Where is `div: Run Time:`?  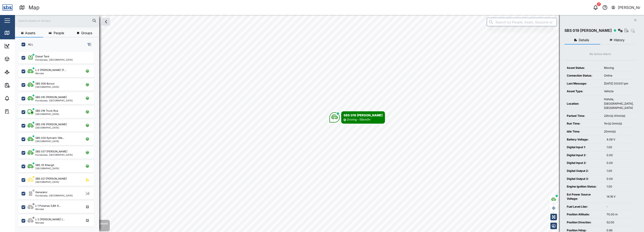 div: Run Time: is located at coordinates (583, 124).